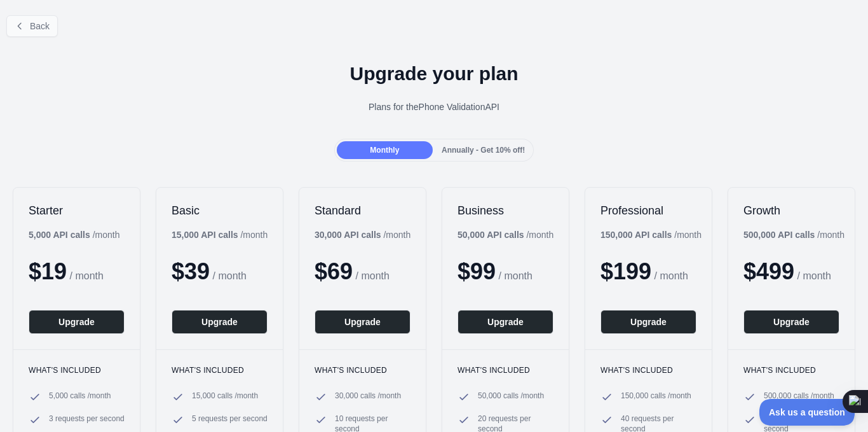 The height and width of the screenshot is (432, 868). Describe the element at coordinates (362, 210) in the screenshot. I see `h2: Standard` at that location.